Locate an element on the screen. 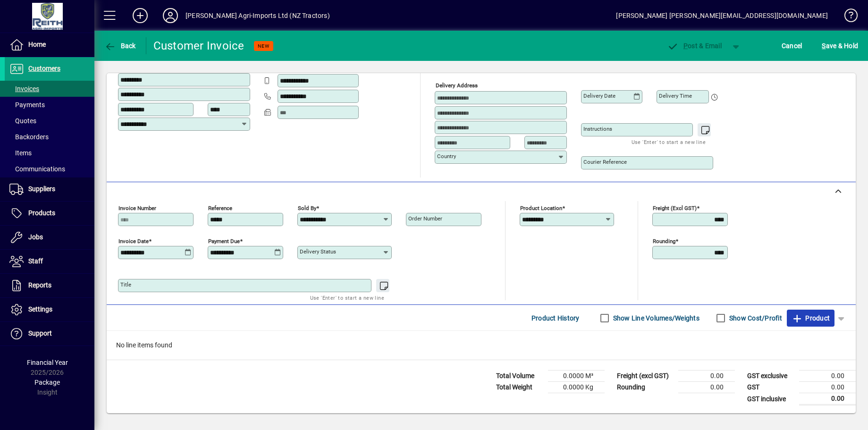  td: GST inclusive is located at coordinates (771, 399).